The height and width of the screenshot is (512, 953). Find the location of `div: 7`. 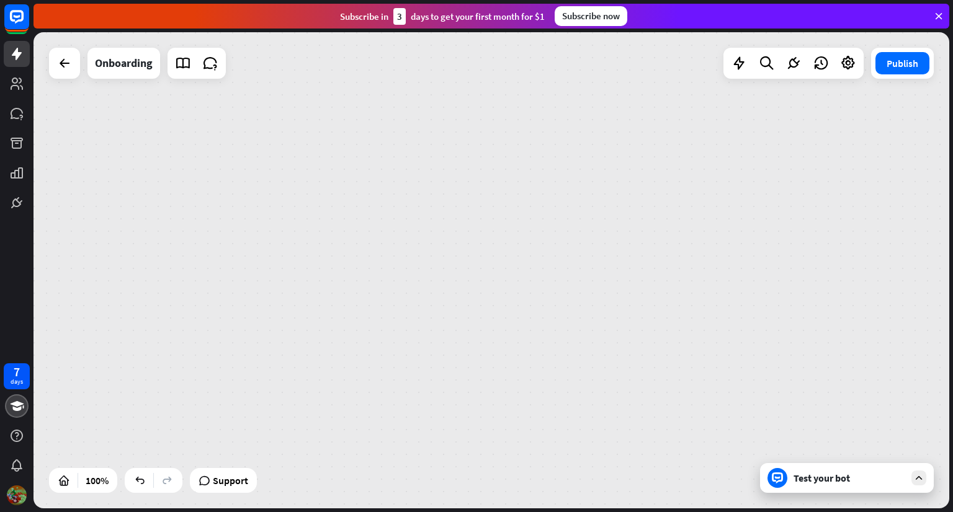

div: 7 is located at coordinates (17, 372).